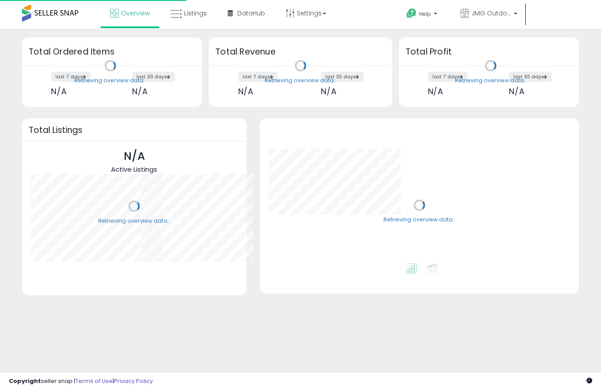 The height and width of the screenshot is (390, 601). What do you see at coordinates (411, 13) in the screenshot?
I see `i: Get Help` at bounding box center [411, 13].